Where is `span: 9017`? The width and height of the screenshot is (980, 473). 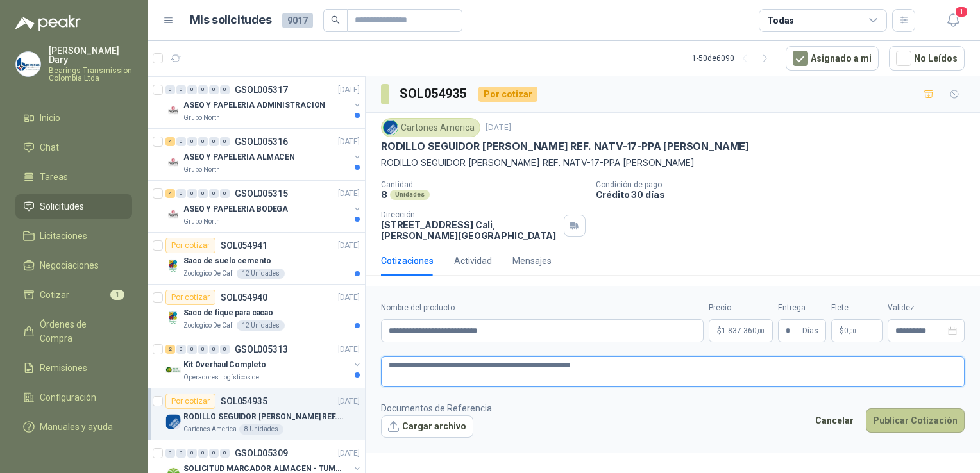
span: 9017 is located at coordinates (297, 21).